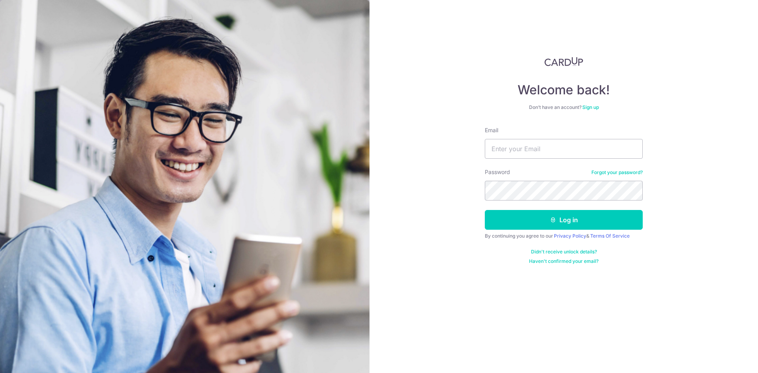 The height and width of the screenshot is (373, 758). Describe the element at coordinates (570, 236) in the screenshot. I see `a: Privacy Policy` at that location.